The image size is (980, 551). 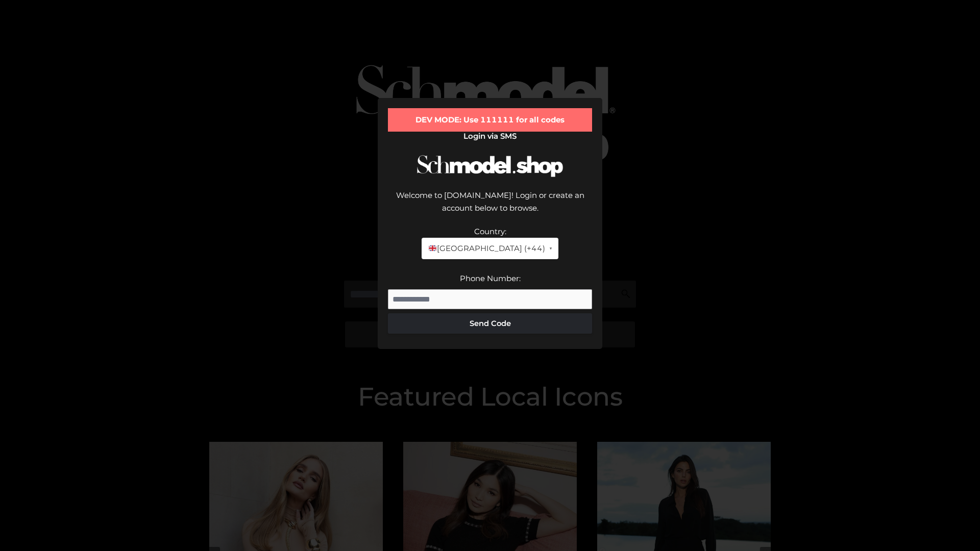 I want to click on label: Phone Number:, so click(x=490, y=278).